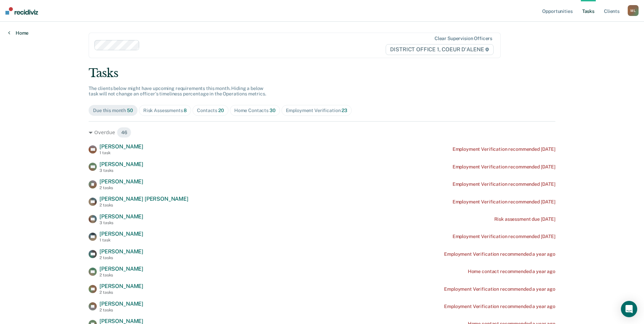  What do you see at coordinates (463, 39) in the screenshot?
I see `div: Clear supervision officers` at bounding box center [463, 39].